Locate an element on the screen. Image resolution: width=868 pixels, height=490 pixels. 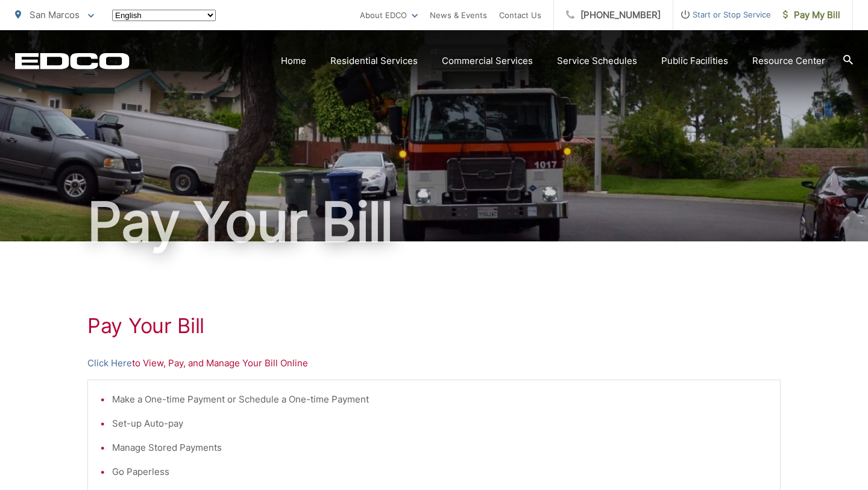
select: Select a language is located at coordinates (164, 15).